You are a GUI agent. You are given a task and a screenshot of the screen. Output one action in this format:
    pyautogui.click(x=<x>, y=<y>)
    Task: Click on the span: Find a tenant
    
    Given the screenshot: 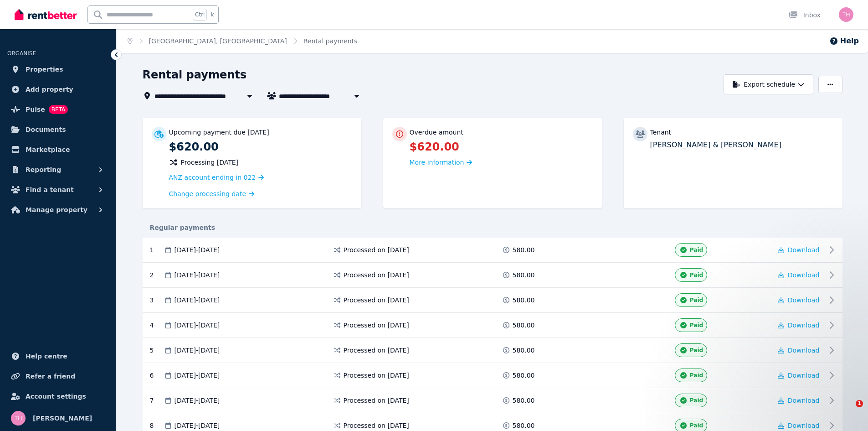 What is the action you would take?
    pyautogui.click(x=49, y=189)
    